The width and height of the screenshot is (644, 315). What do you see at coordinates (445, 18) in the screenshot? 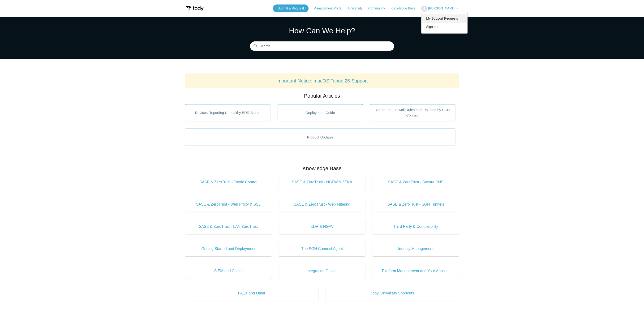
I see `a: My Support Requests` at bounding box center [445, 18].